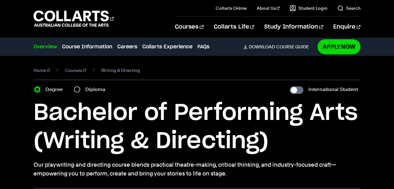 This screenshot has width=394, height=189. I want to click on a: Home, so click(42, 70).